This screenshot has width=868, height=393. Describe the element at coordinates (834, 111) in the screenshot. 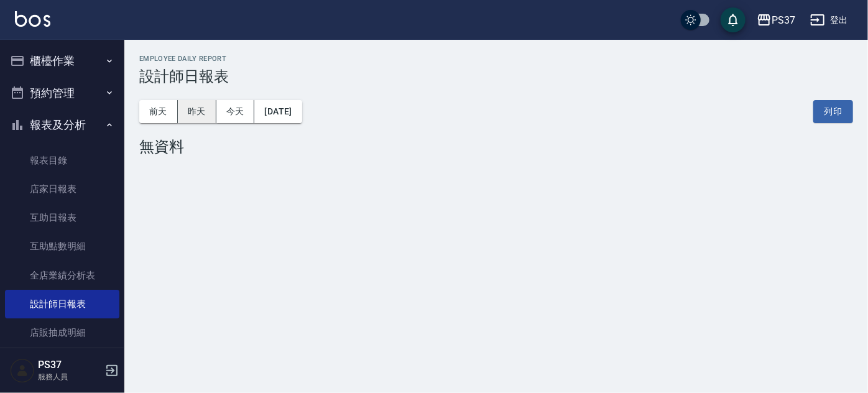

I see `button: 列印` at that location.